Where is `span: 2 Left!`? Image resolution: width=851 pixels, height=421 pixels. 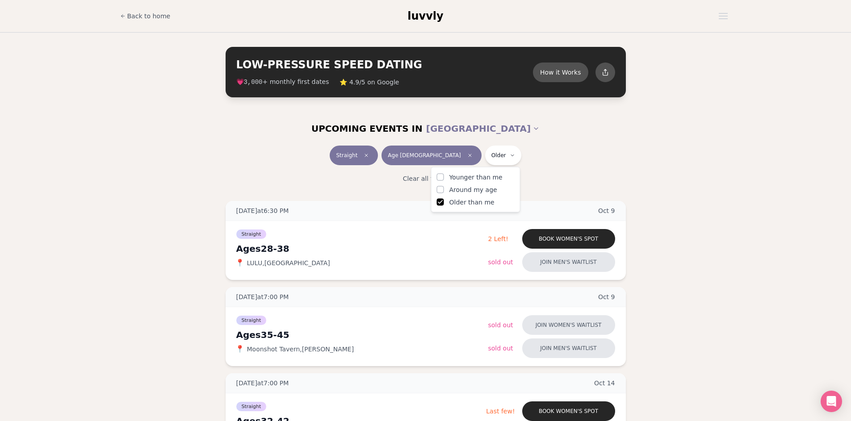 span: 2 Left! is located at coordinates (498, 239).